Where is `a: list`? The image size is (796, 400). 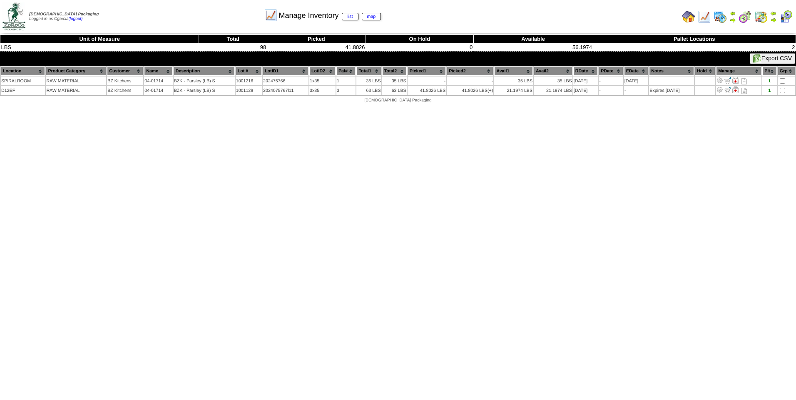
a: list is located at coordinates (350, 17).